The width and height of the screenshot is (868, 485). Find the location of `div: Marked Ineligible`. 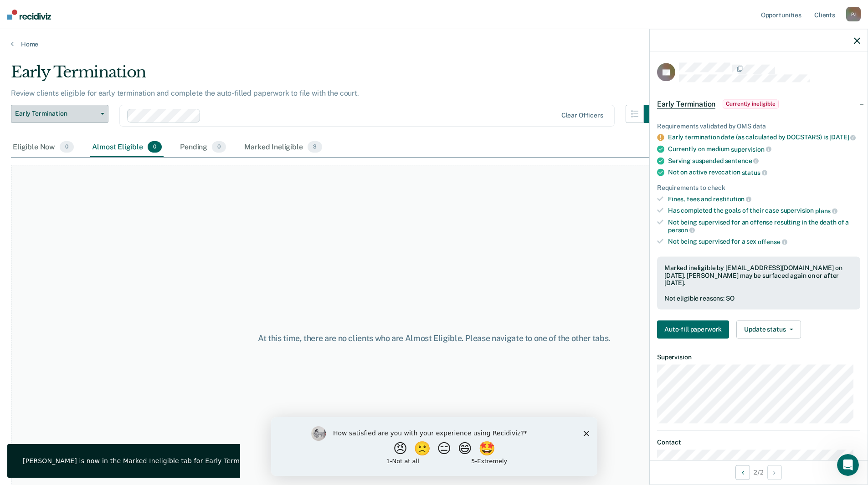

div: Marked Ineligible is located at coordinates (283, 148).